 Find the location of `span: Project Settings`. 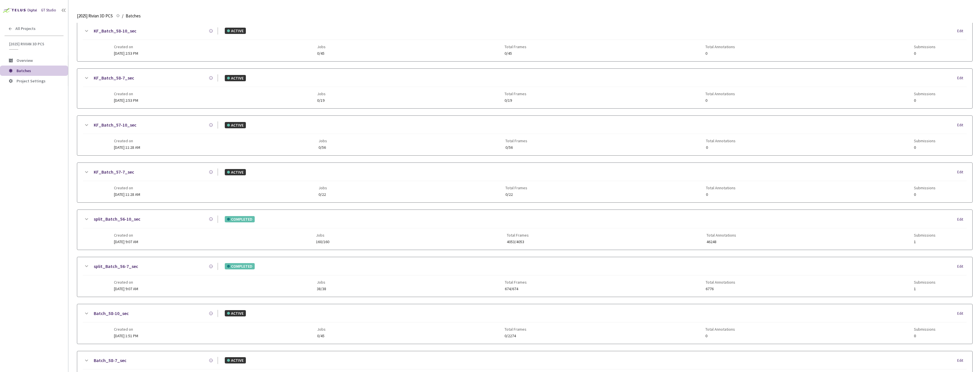

span: Project Settings is located at coordinates (31, 81).